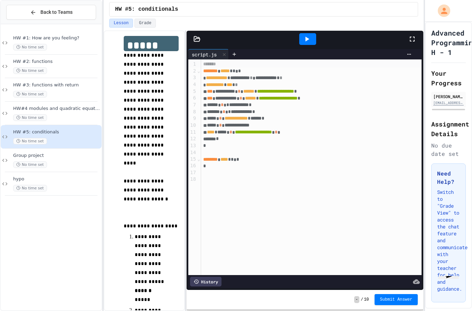  Describe the element at coordinates (192, 78) in the screenshot. I see `div: 3` at that location.